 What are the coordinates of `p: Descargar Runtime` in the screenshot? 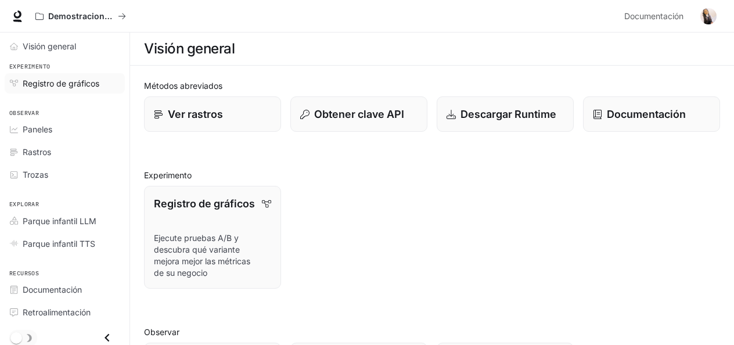 It's located at (508, 114).